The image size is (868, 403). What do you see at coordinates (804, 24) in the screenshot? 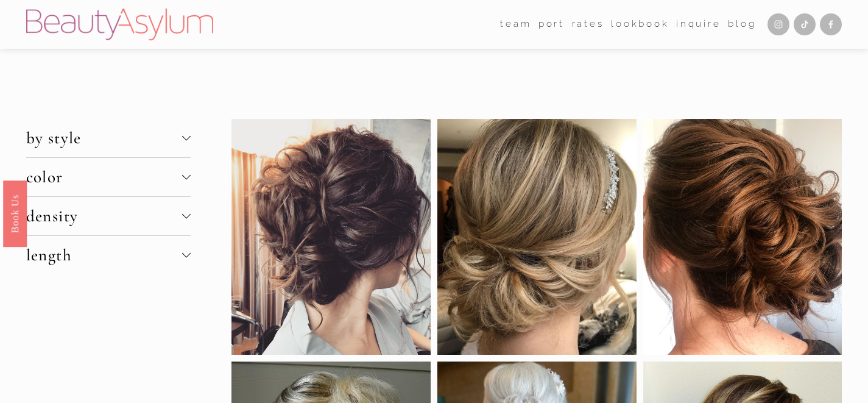
I see `a: TikTok` at bounding box center [804, 24].